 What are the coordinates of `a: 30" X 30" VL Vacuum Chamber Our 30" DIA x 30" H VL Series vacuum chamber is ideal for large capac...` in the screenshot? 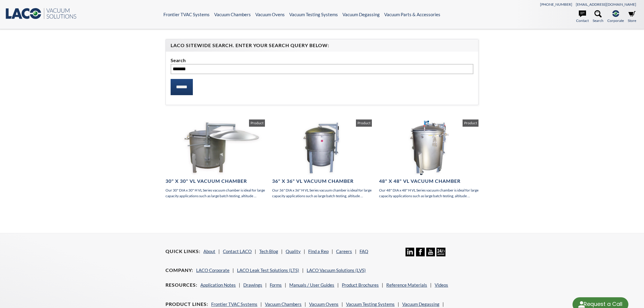 It's located at (215, 159).